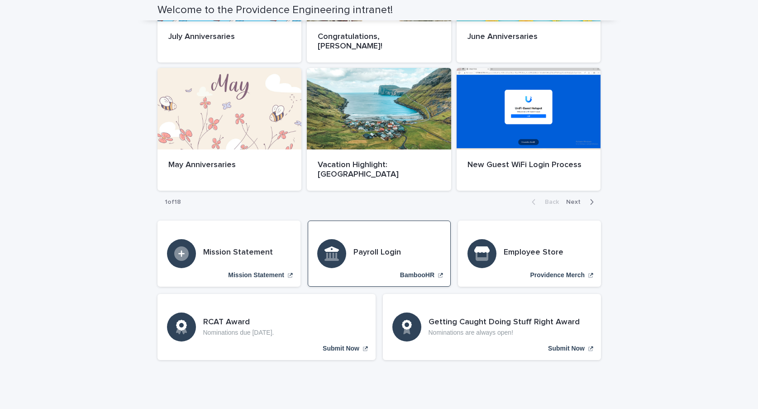 This screenshot has height=409, width=758. What do you see at coordinates (275, 10) in the screenshot?
I see `h2: Welcome to the Providence Engineering intranet!` at bounding box center [275, 10].